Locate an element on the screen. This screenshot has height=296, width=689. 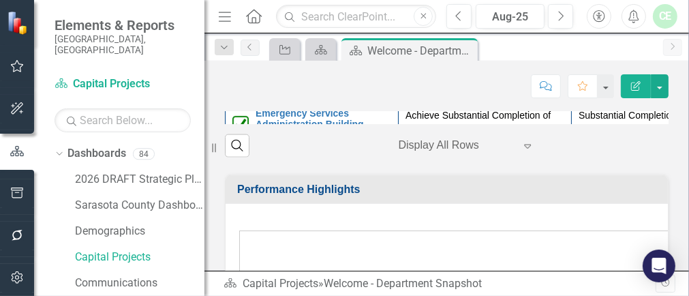
a: Sarasota County Dashboard is located at coordinates (140, 205).